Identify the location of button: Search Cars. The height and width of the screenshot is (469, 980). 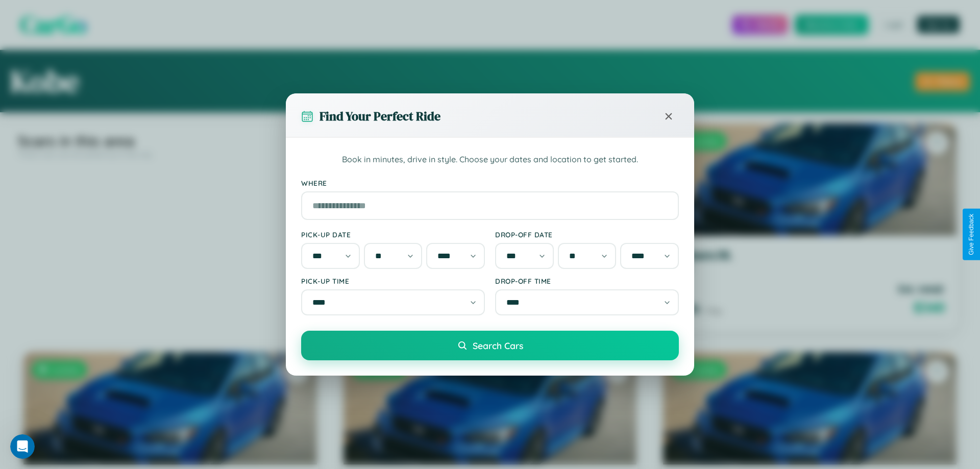
(490, 346).